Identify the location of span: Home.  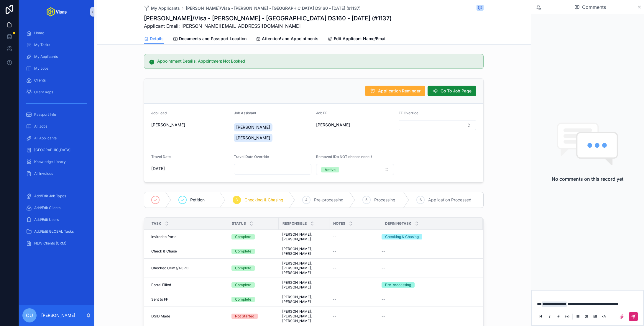
(39, 33).